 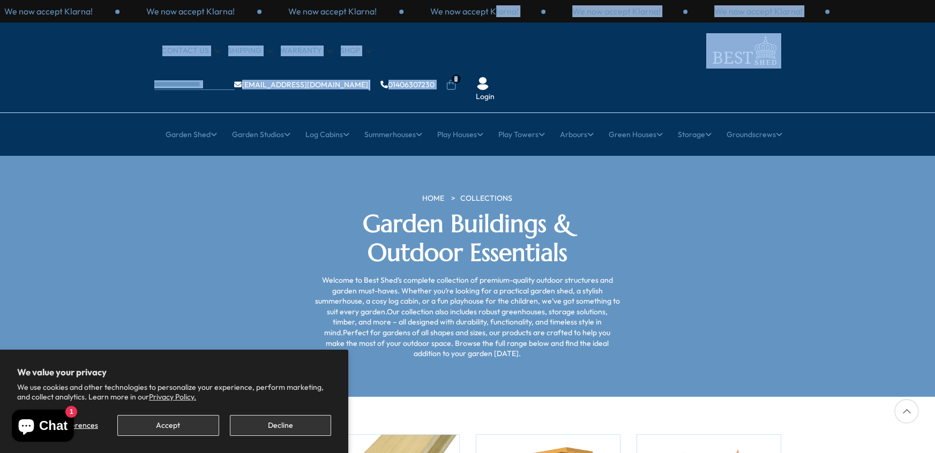 What do you see at coordinates (461, 134) in the screenshot?
I see `a: Play Houses` at bounding box center [461, 134].